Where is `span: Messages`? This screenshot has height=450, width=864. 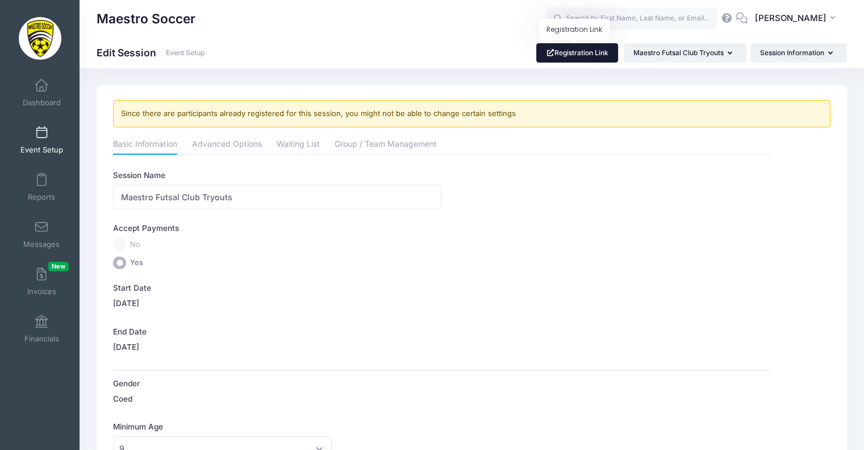
span: Messages is located at coordinates (41, 244).